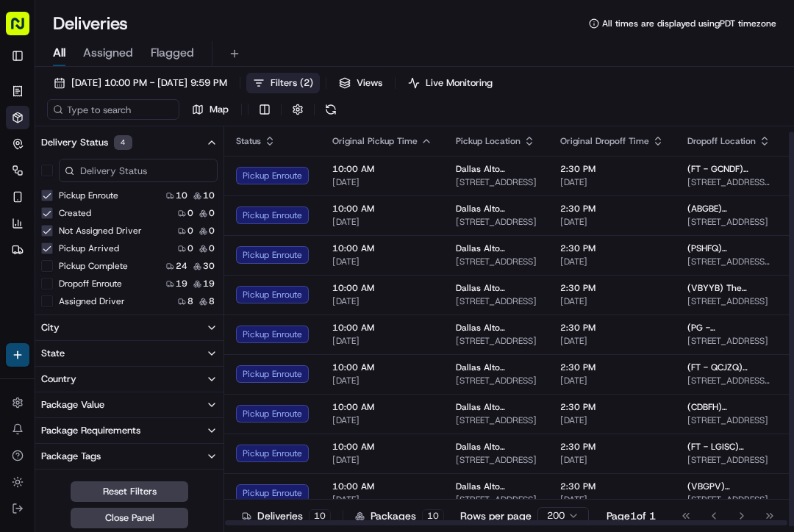 The height and width of the screenshot is (532, 794). What do you see at coordinates (375, 141) in the screenshot?
I see `span: Original Pickup Time` at bounding box center [375, 141].